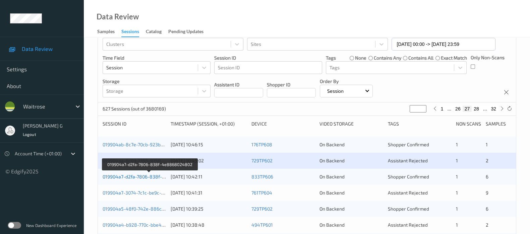 This screenshot has height=234, width=530. Describe the element at coordinates (130, 33) in the screenshot. I see `div: Sessions` at that location.